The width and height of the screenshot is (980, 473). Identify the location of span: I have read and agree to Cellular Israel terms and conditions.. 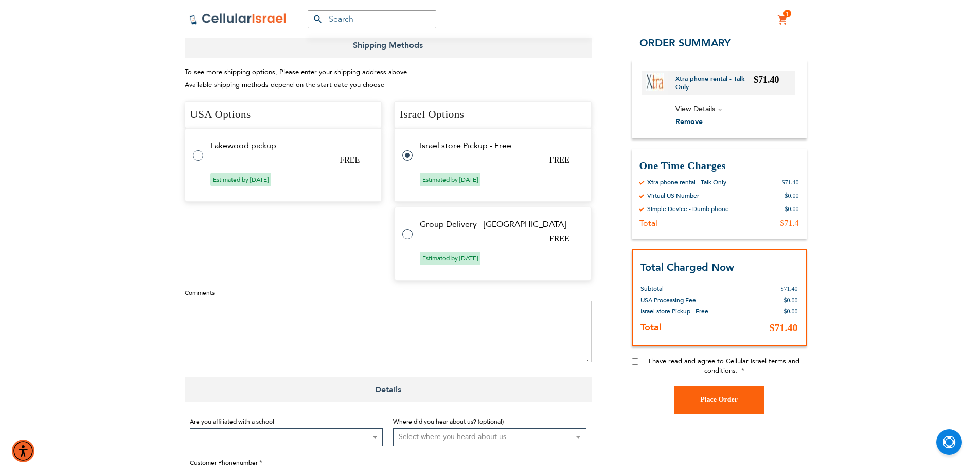
(724, 366).